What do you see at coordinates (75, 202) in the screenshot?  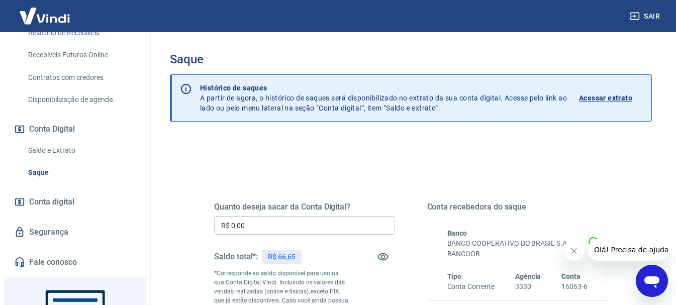 I see `a: Conta digital` at bounding box center [75, 202].